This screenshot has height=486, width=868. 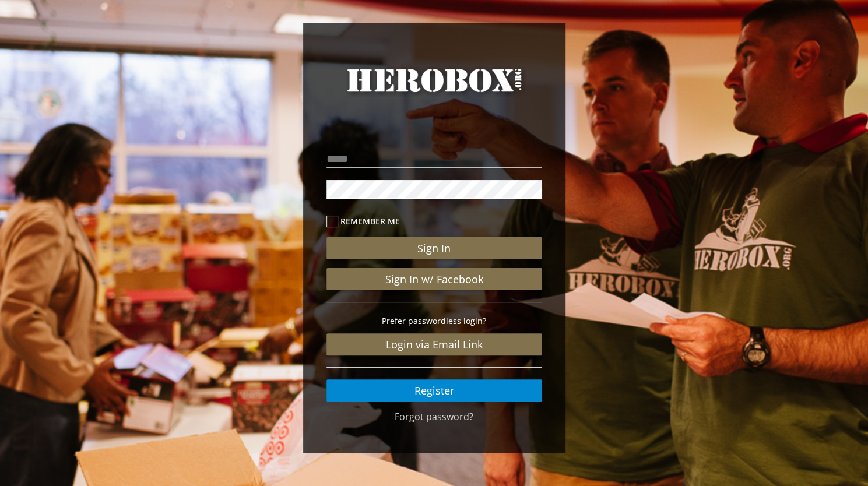 What do you see at coordinates (434, 279) in the screenshot?
I see `a: Sign In w/ Facebook` at bounding box center [434, 279].